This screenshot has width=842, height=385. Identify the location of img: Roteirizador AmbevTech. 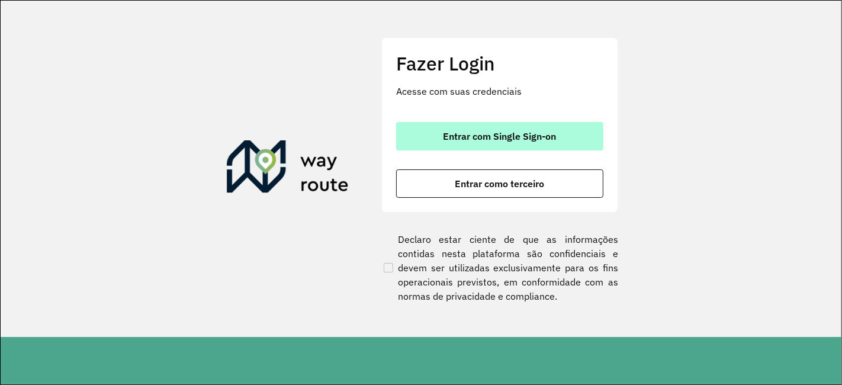
(288, 169).